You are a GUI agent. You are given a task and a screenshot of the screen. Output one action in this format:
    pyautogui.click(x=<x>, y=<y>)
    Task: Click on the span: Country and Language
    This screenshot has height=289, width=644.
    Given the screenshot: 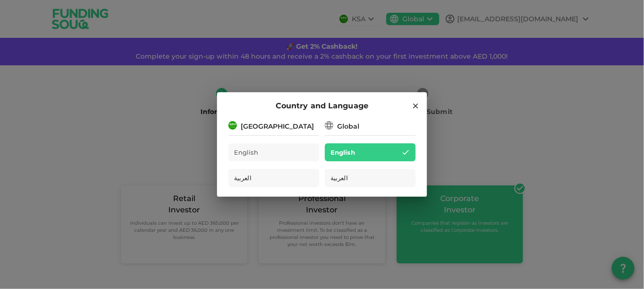 What is the action you would take?
    pyautogui.click(x=322, y=106)
    